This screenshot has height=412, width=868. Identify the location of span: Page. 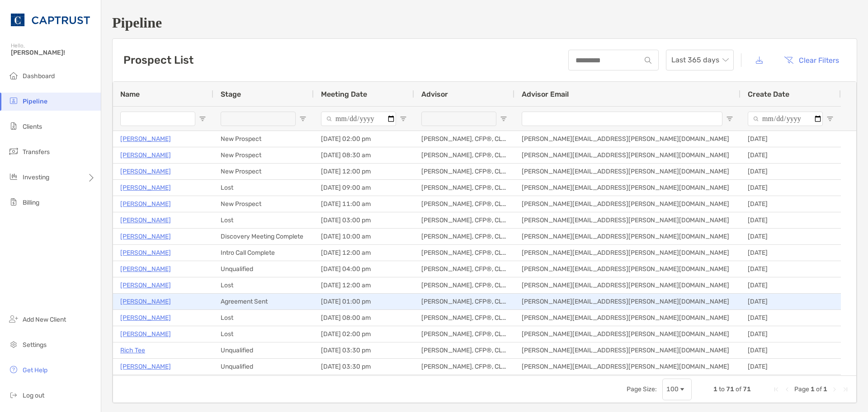
(801, 389).